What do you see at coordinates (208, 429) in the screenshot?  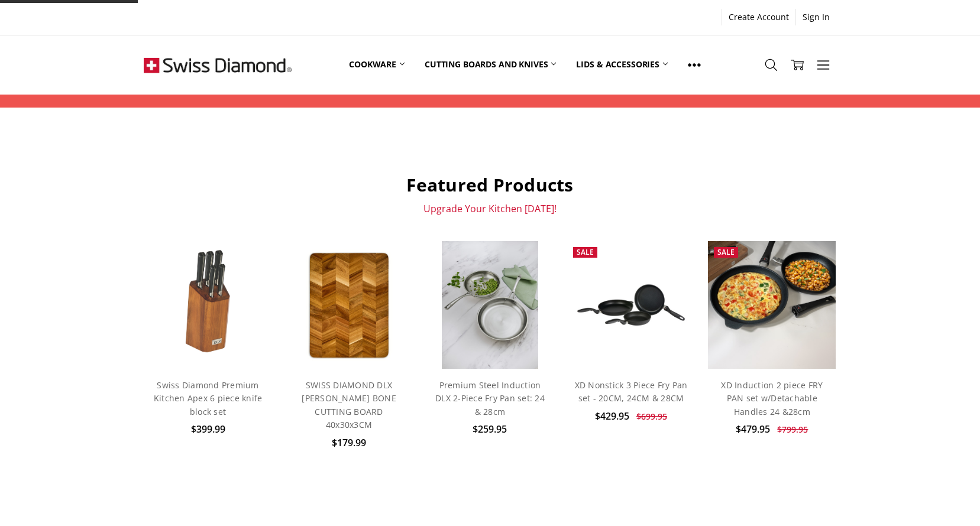 I see `span: $399.99` at bounding box center [208, 429].